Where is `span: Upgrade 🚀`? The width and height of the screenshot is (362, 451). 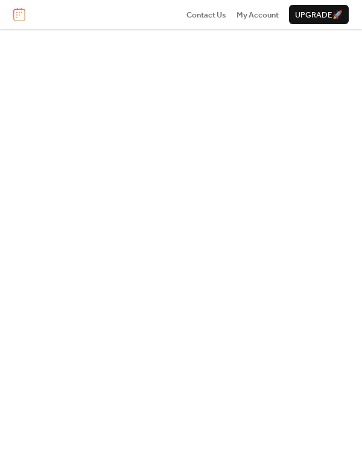
span: Upgrade 🚀 is located at coordinates (319, 15).